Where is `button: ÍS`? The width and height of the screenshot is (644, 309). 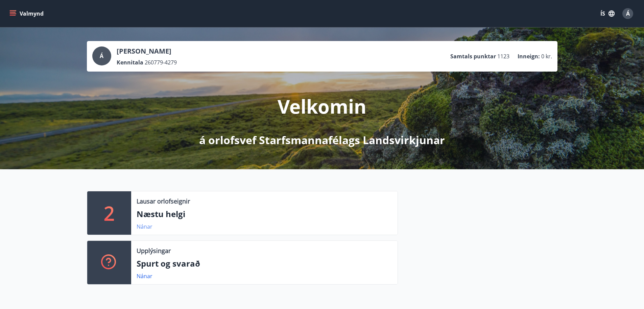 button: ÍS is located at coordinates (608, 14).